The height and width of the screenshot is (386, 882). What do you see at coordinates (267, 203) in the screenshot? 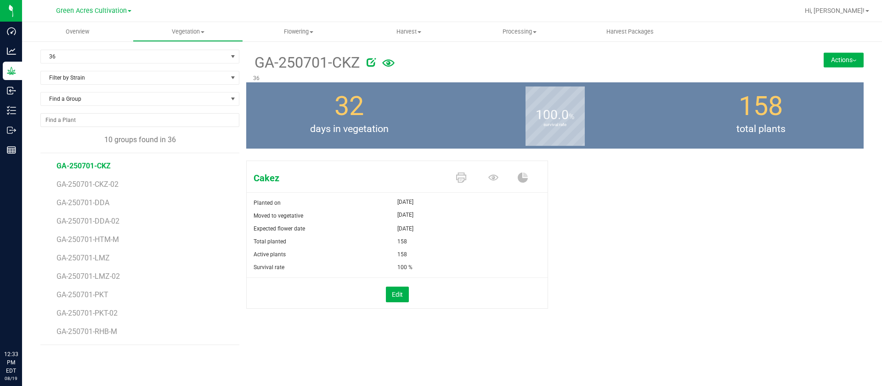
I see `span: Planted on` at bounding box center [267, 203].